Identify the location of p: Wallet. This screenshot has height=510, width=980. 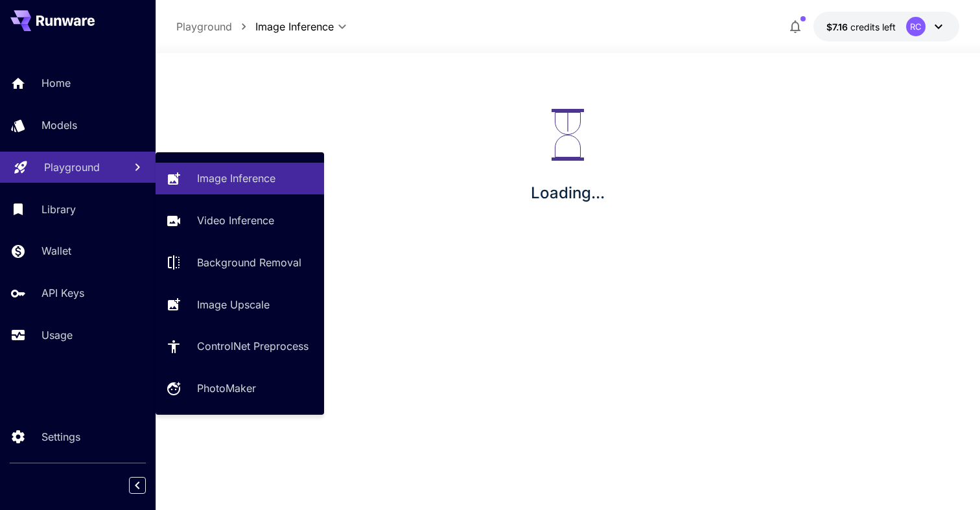
(56, 251).